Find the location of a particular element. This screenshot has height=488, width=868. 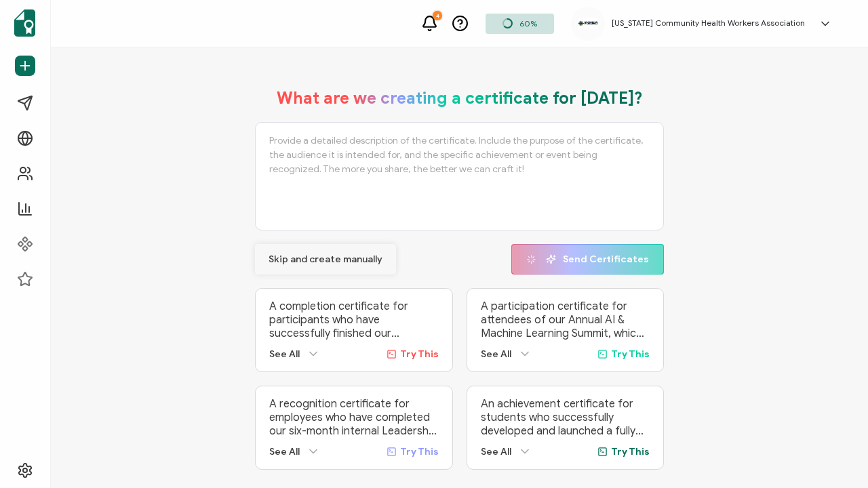

p: A completion certificate for participants who have successfully finished our ‘Advanced Digital Ma... is located at coordinates (354, 320).